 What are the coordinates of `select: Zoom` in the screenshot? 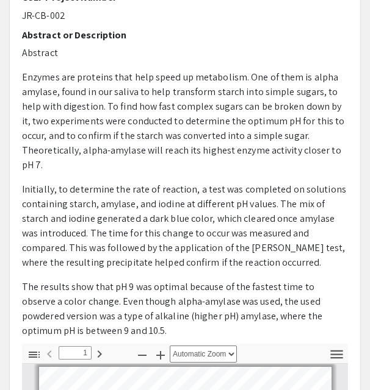 It's located at (203, 354).